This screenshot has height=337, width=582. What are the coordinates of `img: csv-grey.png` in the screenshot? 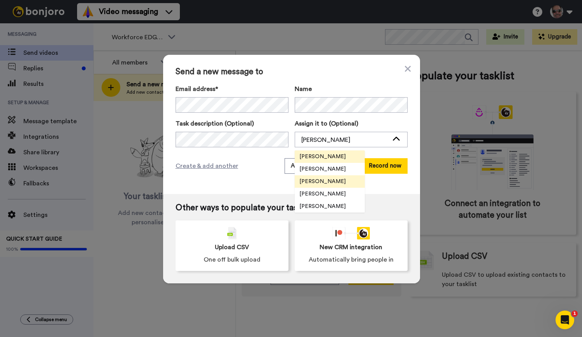 It's located at (232, 233).